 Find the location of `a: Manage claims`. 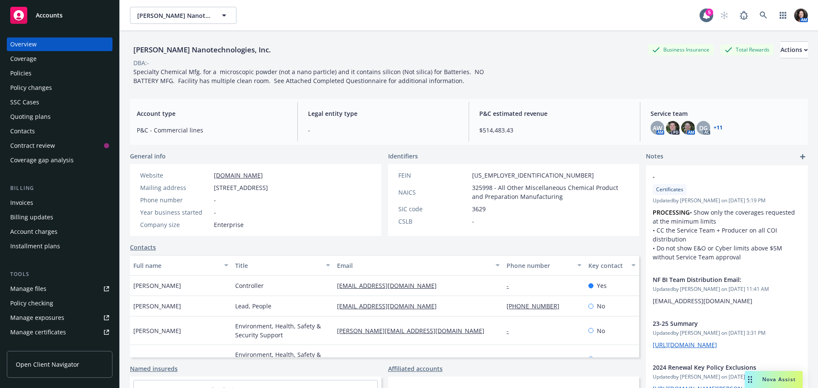

a: Manage claims is located at coordinates (60, 347).